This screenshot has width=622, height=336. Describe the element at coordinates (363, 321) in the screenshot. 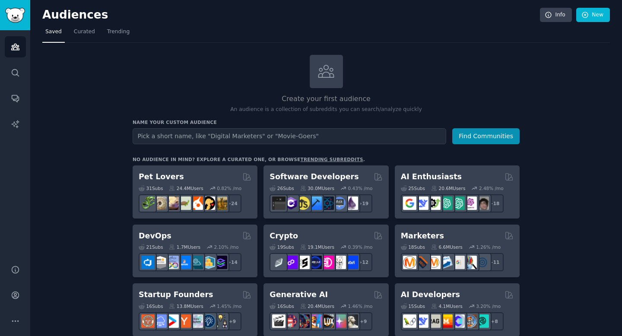

I see `div: + 9` at that location.